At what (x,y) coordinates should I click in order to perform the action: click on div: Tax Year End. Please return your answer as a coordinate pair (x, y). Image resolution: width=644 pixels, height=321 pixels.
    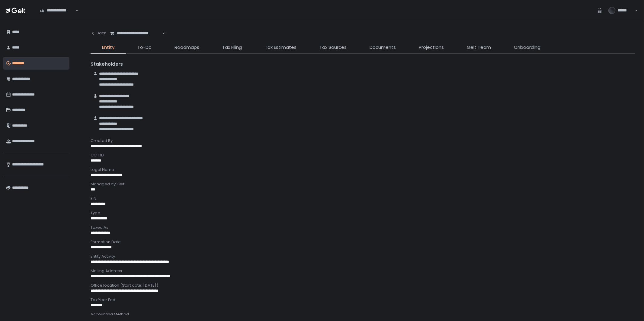
    Looking at the image, I should click on (363, 300).